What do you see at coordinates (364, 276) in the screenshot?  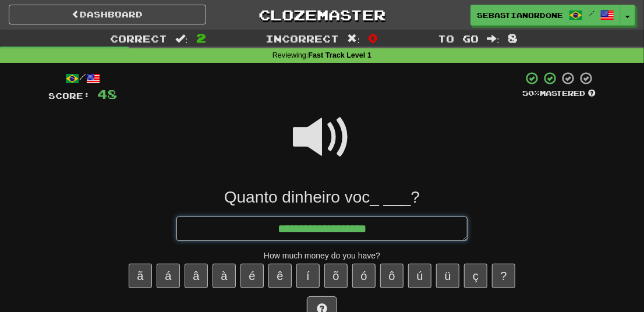 I see `button: ó` at bounding box center [364, 276].